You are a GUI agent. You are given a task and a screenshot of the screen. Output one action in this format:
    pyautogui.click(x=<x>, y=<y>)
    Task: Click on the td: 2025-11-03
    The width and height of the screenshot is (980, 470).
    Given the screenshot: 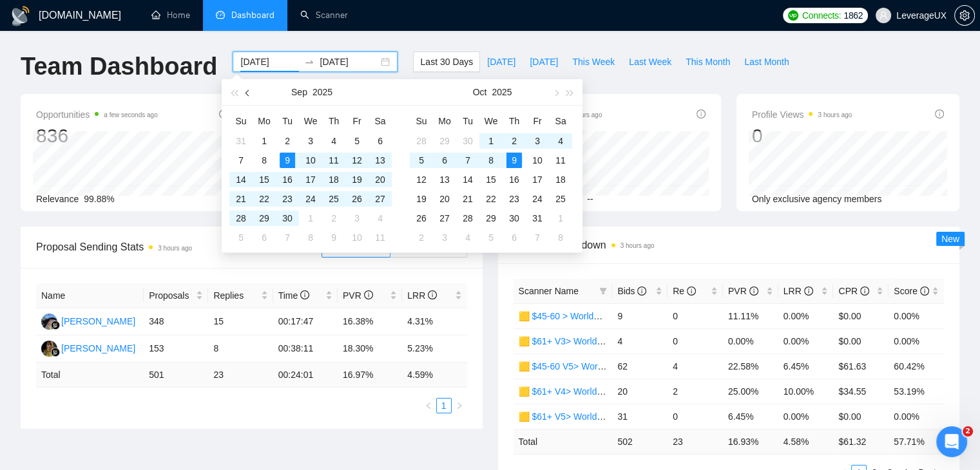 What is the action you would take?
    pyautogui.click(x=444, y=238)
    